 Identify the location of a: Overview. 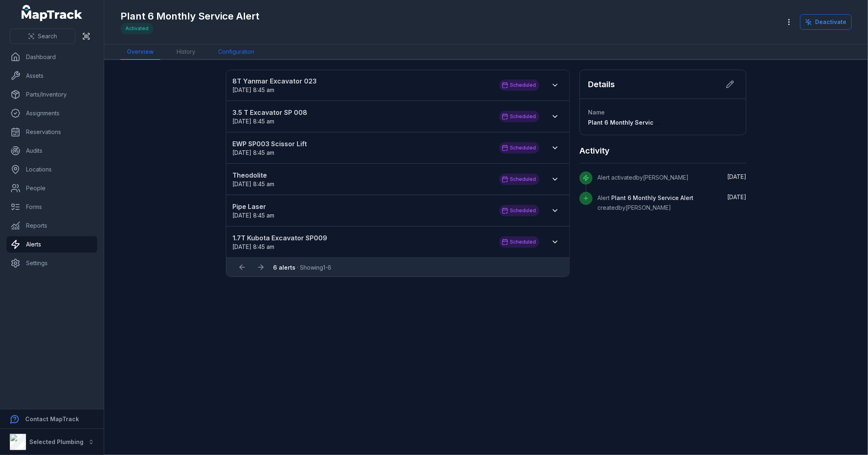
(141, 52).